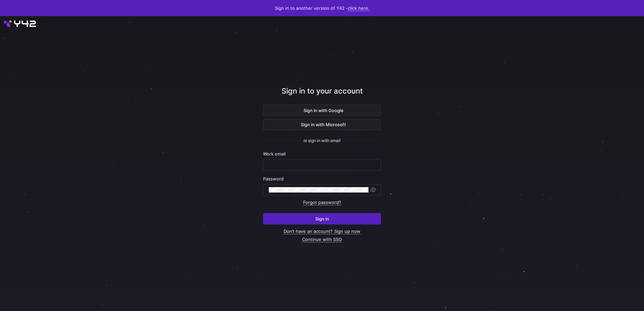 This screenshot has height=311, width=644. Describe the element at coordinates (322, 110) in the screenshot. I see `button: Sign in with Google` at that location.